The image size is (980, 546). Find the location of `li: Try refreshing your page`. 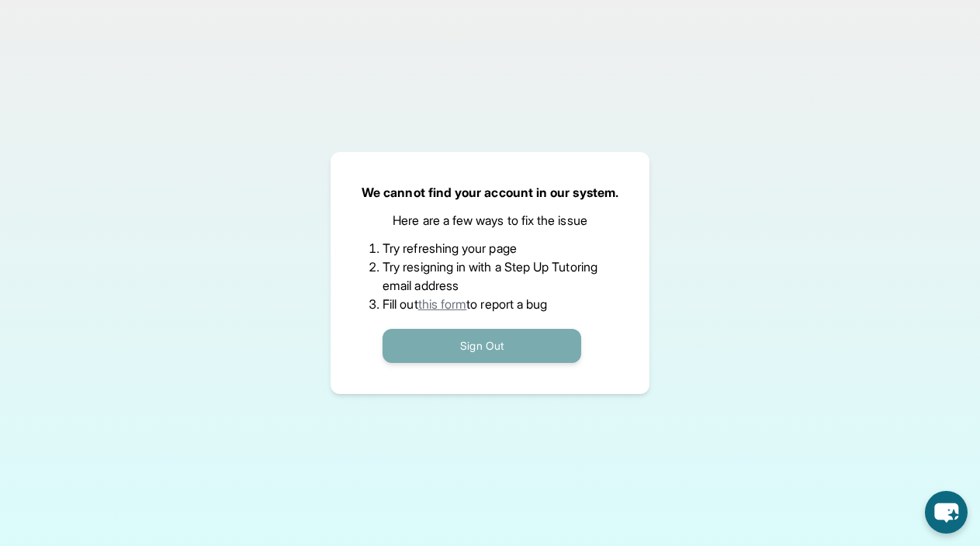

li: Try refreshing your page is located at coordinates (489, 248).